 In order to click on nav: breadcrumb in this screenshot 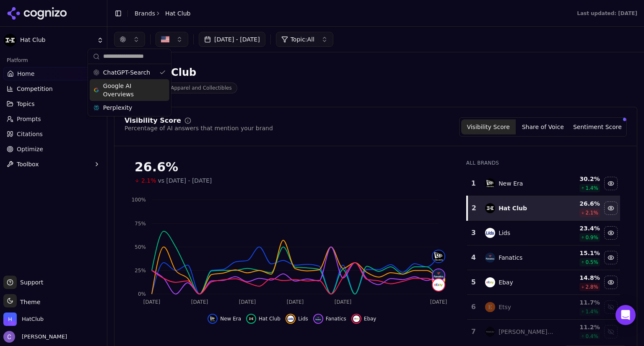, I will do `click(162, 14)`.